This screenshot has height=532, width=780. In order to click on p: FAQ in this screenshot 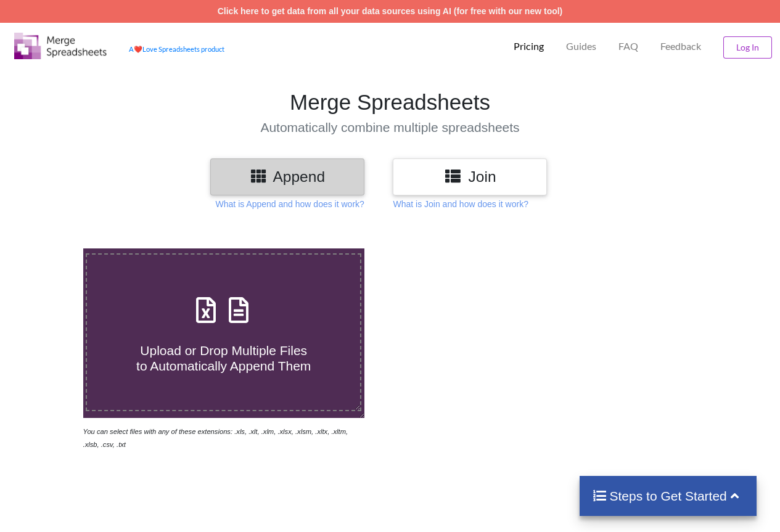, I will do `click(628, 46)`.